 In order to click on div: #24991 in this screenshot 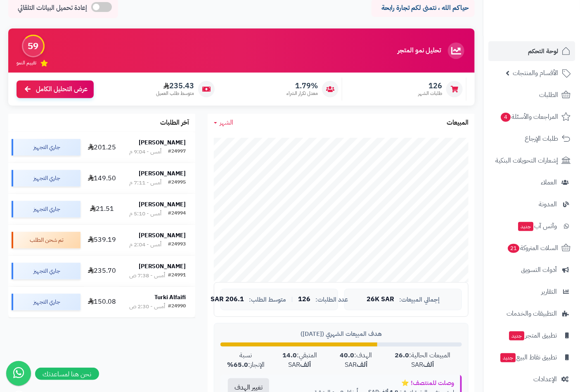, I will do `click(177, 275)`.